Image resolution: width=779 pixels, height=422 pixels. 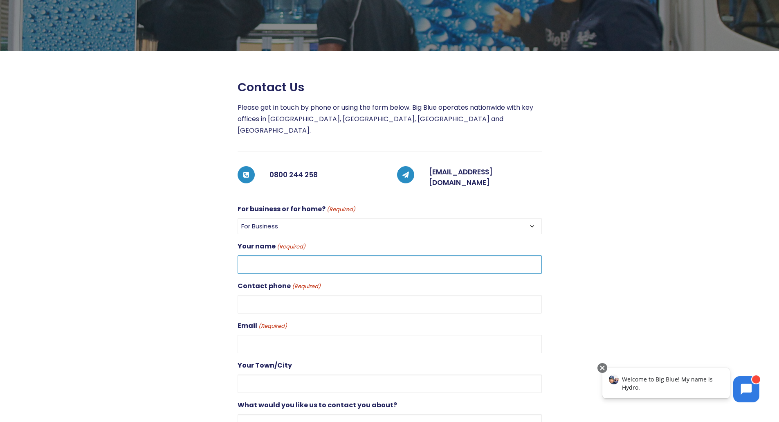 I want to click on img: Avatar, so click(x=20, y=18).